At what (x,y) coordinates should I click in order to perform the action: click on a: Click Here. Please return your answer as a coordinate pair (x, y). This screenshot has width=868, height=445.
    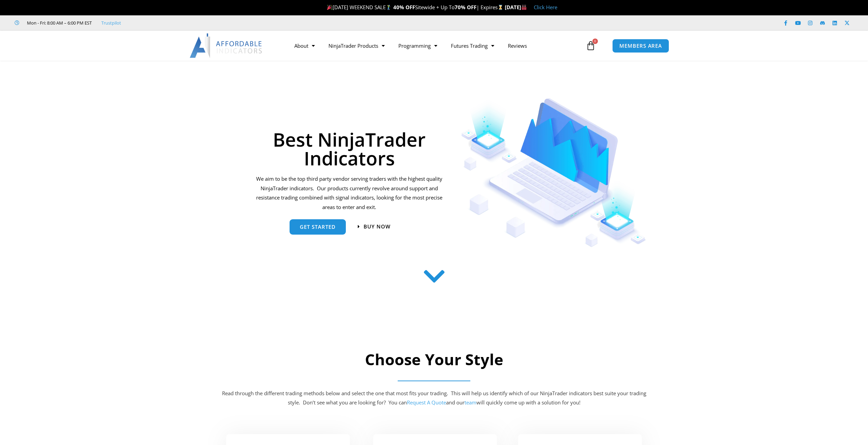
    Looking at the image, I should click on (546, 7).